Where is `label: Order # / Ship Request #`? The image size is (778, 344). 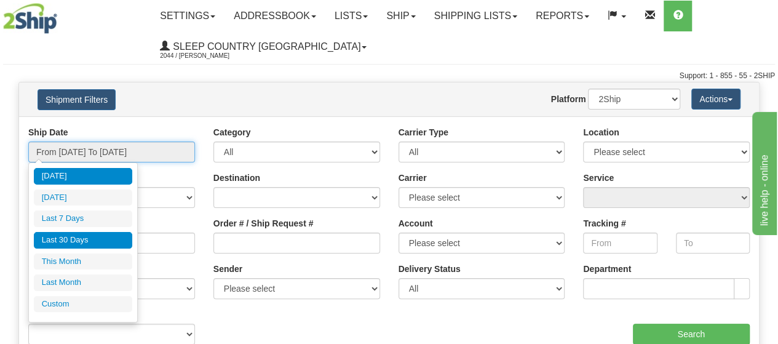
label: Order # / Ship Request # is located at coordinates (263, 223).